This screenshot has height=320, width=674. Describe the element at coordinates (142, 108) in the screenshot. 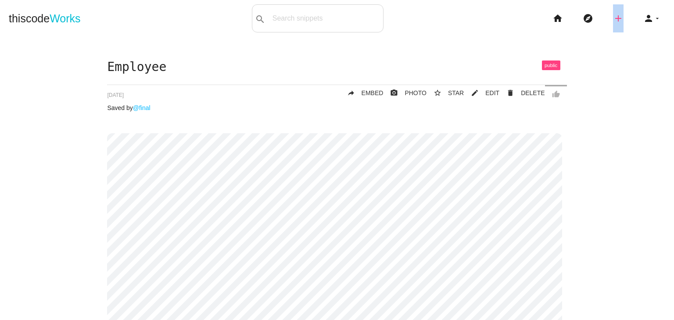

I see `a: @final` at that location.